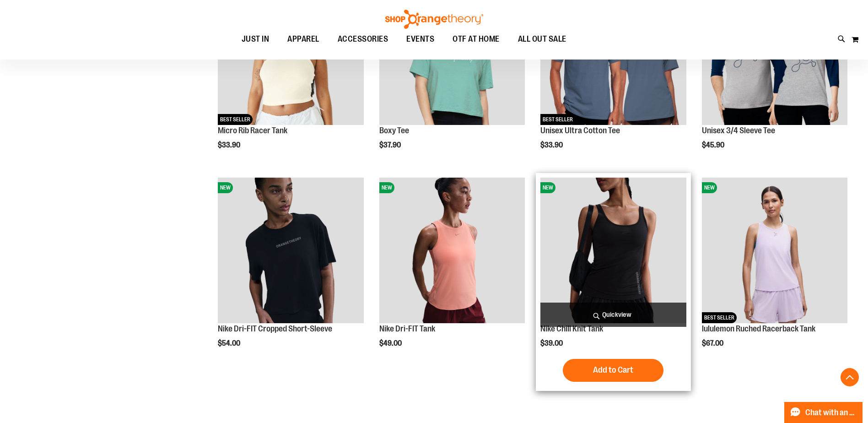  What do you see at coordinates (613, 314) in the screenshot?
I see `span: Quickview` at bounding box center [613, 314].